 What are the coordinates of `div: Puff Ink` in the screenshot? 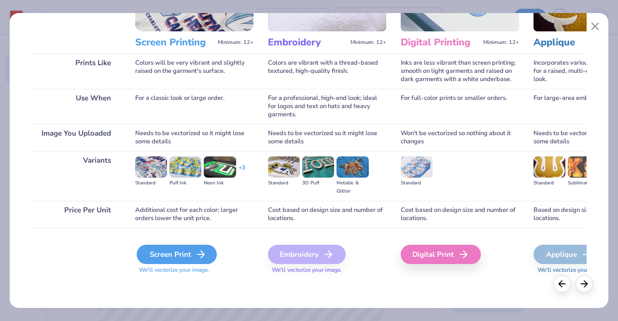 It's located at (185, 183).